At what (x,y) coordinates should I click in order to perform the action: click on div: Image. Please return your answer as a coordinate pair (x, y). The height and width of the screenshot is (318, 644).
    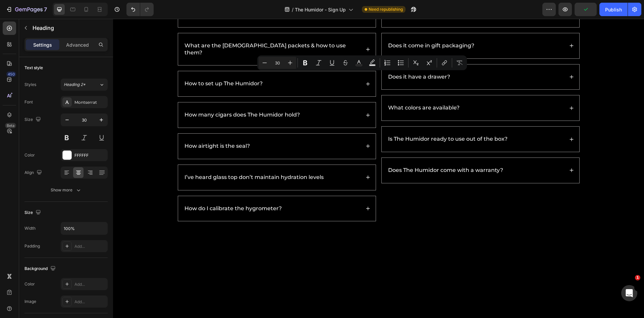
    Looking at the image, I should click on (30, 302).